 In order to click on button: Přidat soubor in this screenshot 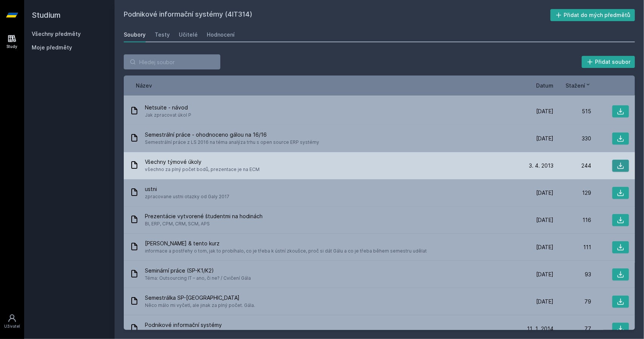, I will do `click(609, 62)`.